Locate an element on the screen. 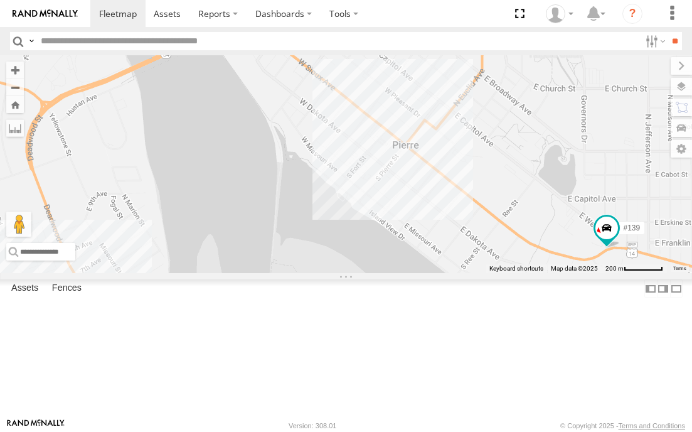 The width and height of the screenshot is (692, 432). button: Zoom Home is located at coordinates (15, 104).